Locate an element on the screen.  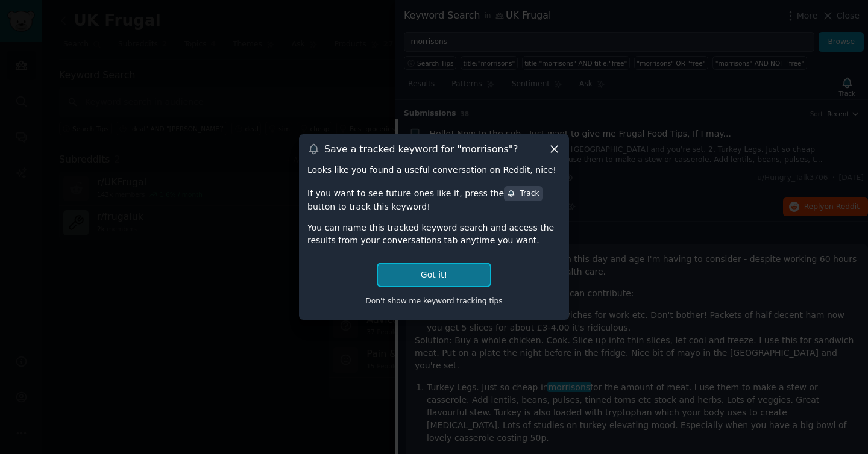
button: Got it! is located at coordinates (434, 275).